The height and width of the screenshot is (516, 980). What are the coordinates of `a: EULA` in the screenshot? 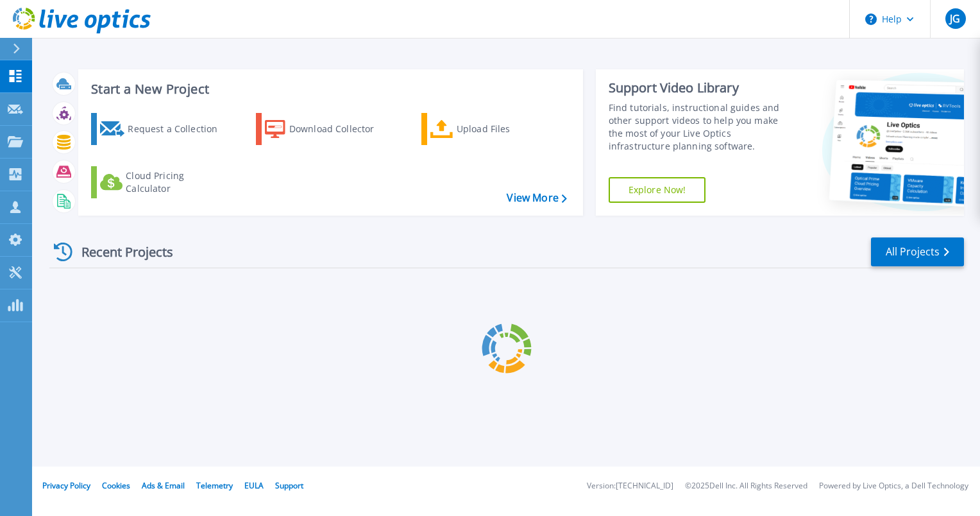 It's located at (254, 485).